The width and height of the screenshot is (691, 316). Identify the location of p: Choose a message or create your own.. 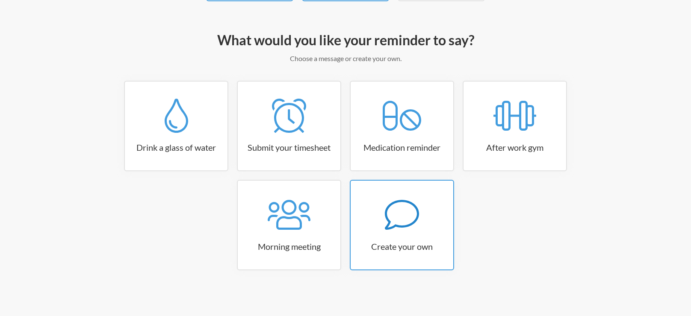
(345, 59).